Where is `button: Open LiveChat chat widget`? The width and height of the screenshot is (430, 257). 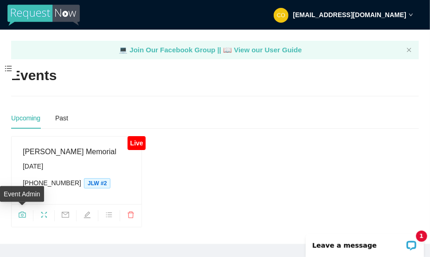
button: Open LiveChat chat widget is located at coordinates (112, 18).